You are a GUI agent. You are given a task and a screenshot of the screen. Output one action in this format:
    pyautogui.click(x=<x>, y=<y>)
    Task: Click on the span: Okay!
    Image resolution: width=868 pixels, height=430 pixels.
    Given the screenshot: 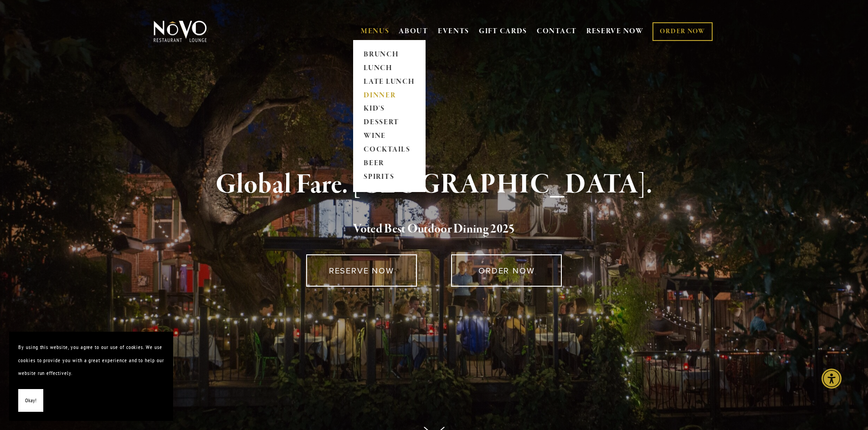 What is the action you would take?
    pyautogui.click(x=30, y=401)
    